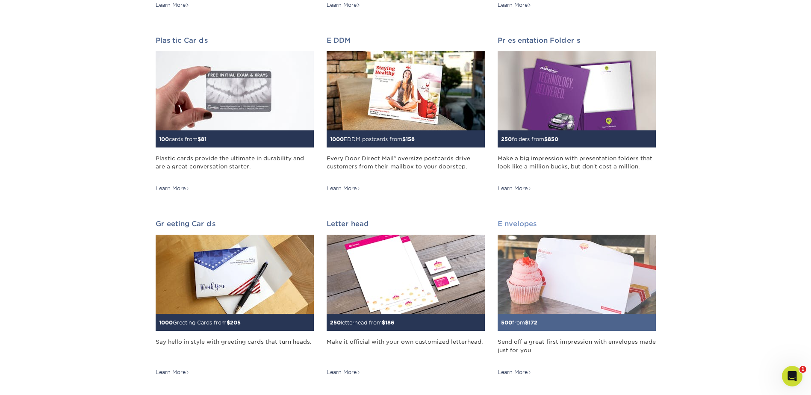 This screenshot has width=811, height=395. Describe the element at coordinates (406, 298) in the screenshot. I see `a: Letterhead 250letterhead from$186 Make it official with your own customized letterhead. Learn More` at that location.